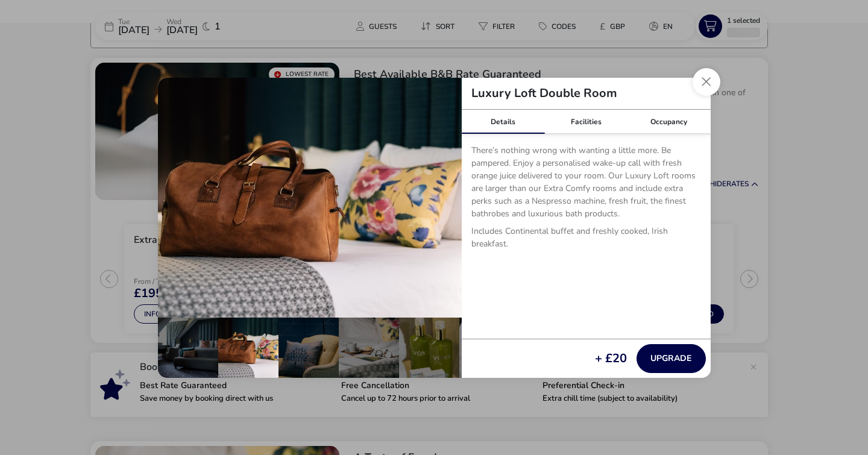  Describe the element at coordinates (586, 184) in the screenshot. I see `p: There’s nothing wrong with wanting a little more. Be pampered. Enjoy a personalised wake-up call ...` at that location.